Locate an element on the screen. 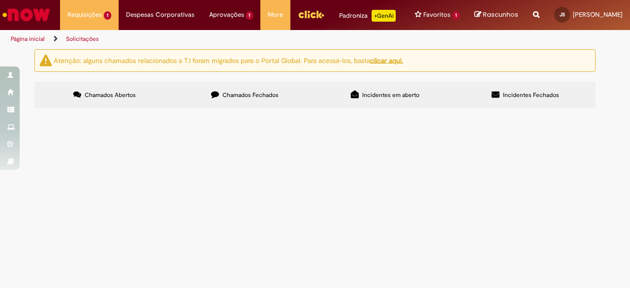 Image resolution: width=630 pixels, height=288 pixels. span: Rascunhos is located at coordinates (501, 14).